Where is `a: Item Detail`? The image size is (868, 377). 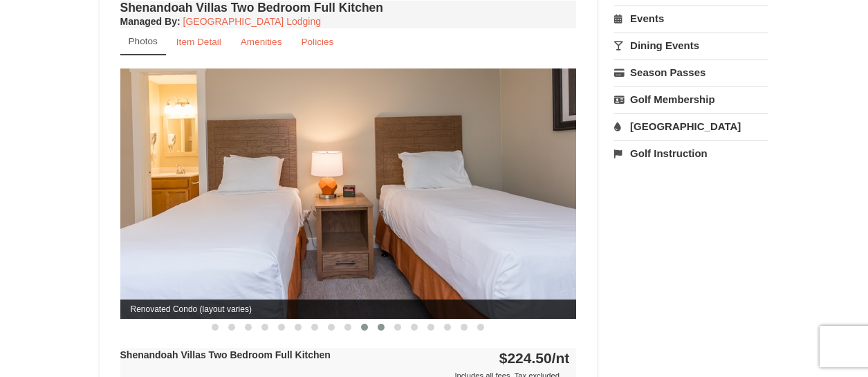
a: Item Detail is located at coordinates (199, 42).